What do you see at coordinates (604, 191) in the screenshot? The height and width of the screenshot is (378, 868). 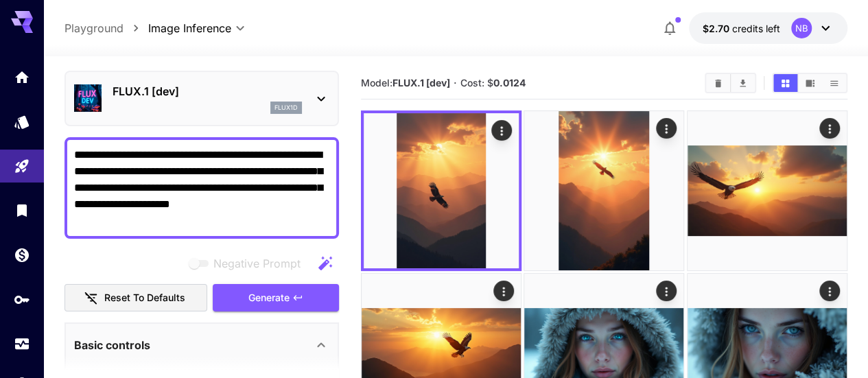 I see `img: Z` at bounding box center [604, 191].